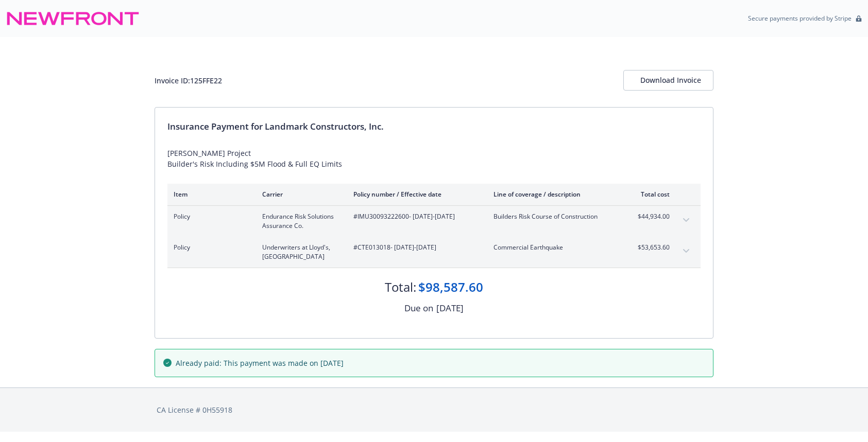 Image resolution: width=868 pixels, height=442 pixels. Describe the element at coordinates (650, 248) in the screenshot. I see `span: $53,653.60` at that location.